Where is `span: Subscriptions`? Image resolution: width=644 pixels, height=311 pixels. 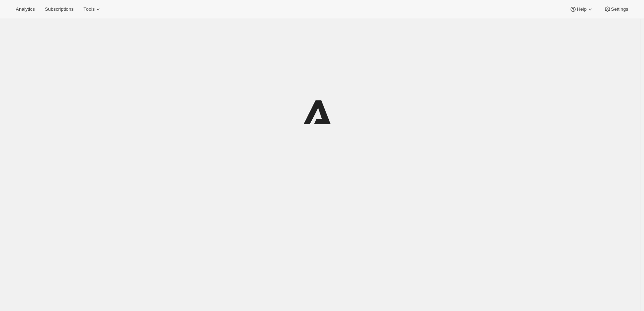 span: Subscriptions is located at coordinates (59, 9).